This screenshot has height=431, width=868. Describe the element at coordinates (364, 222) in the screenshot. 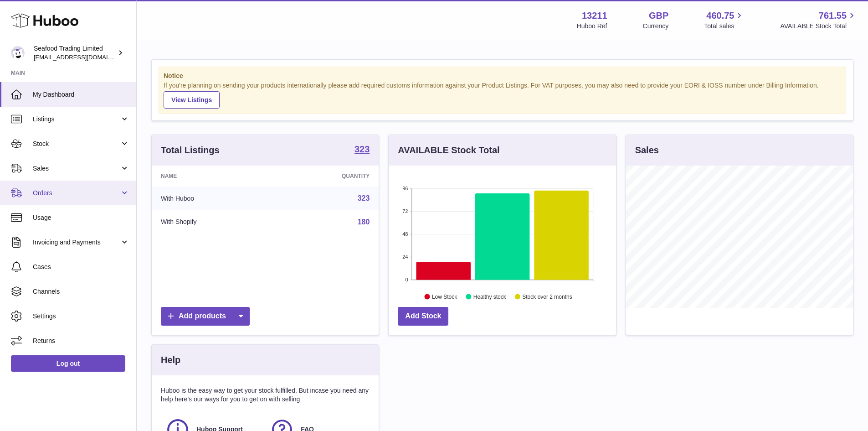

I see `a: 180` at that location.